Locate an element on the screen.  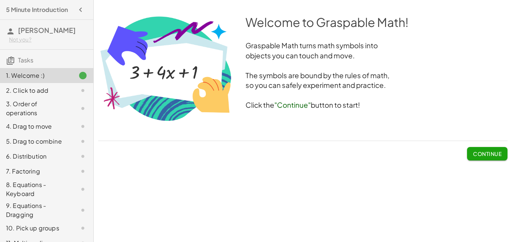
div: 3. Order of operations is located at coordinates (36, 109).